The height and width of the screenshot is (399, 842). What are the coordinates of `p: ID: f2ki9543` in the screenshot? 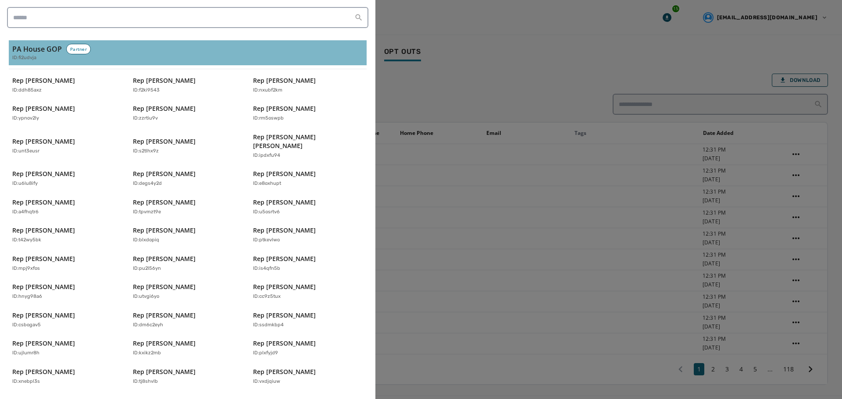 It's located at (146, 90).